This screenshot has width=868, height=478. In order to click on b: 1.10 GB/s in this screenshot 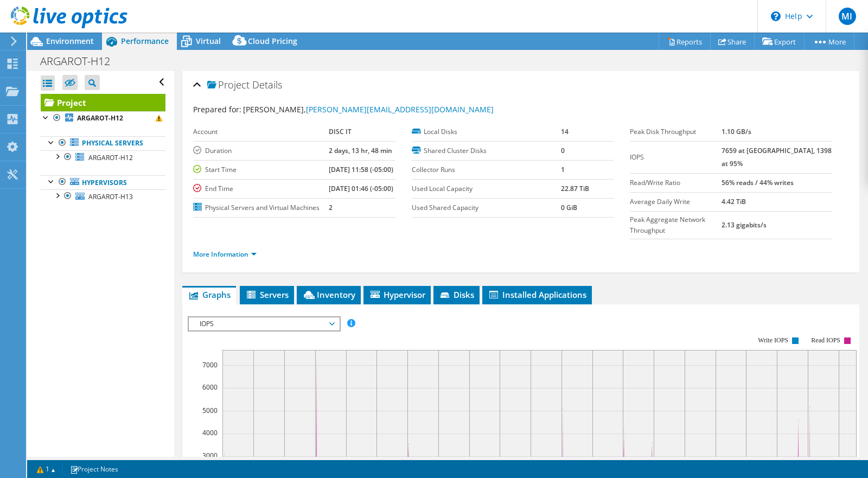, I will do `click(736, 131)`.